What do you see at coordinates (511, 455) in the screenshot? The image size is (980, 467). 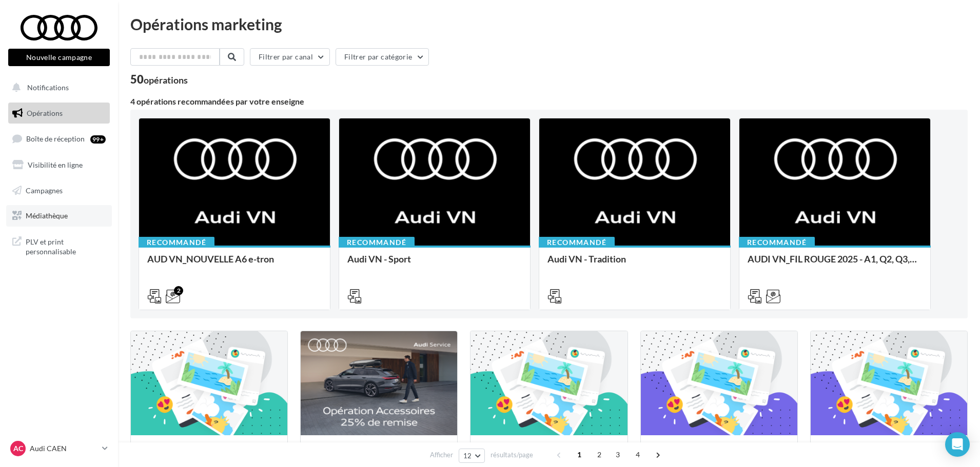 I see `span: résultats/page` at bounding box center [511, 455].